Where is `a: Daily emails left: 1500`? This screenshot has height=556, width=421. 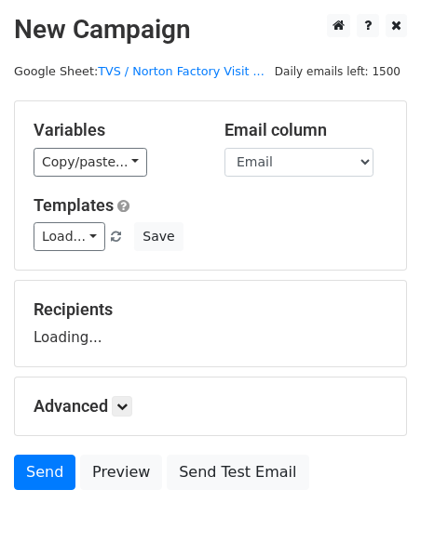
a: Daily emails left: 1500 is located at coordinates (337, 71).